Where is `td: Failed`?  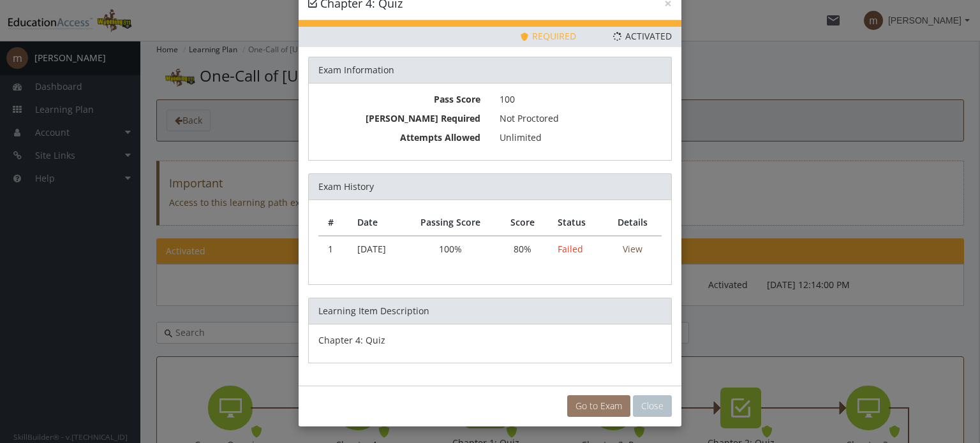 td: Failed is located at coordinates (575, 249).